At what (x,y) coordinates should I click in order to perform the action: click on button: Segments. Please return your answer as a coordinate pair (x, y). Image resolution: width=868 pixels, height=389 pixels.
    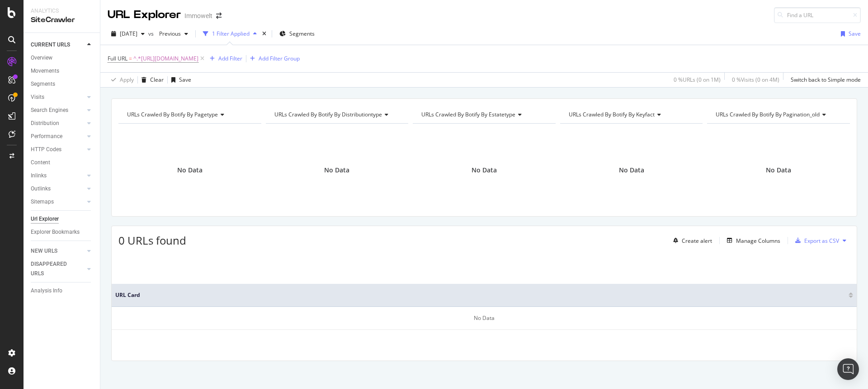
    Looking at the image, I should click on (297, 34).